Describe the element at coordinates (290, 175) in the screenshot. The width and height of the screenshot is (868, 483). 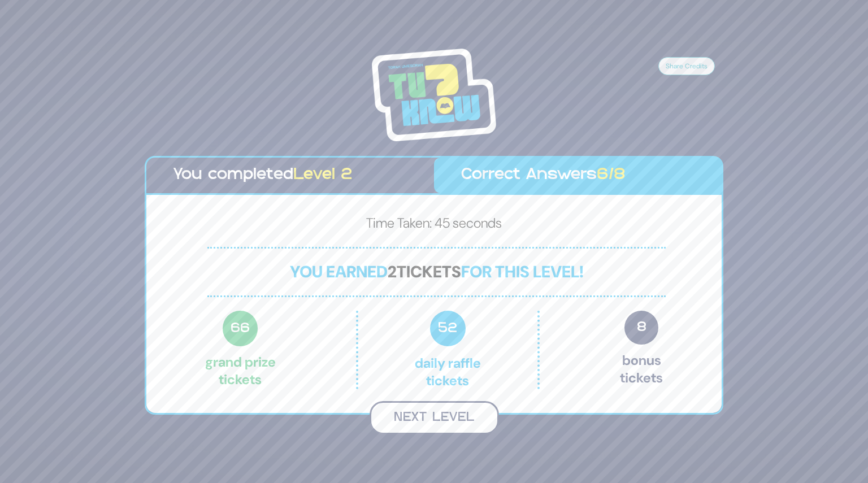
I see `p: You completed` at that location.